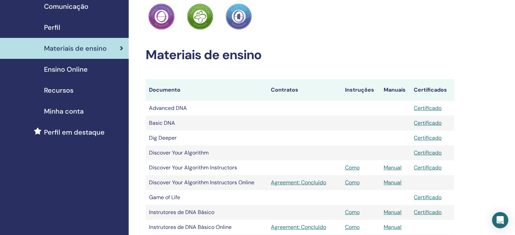  Describe the element at coordinates (207, 168) in the screenshot. I see `td: Discover Your Algorithm Instructors` at that location.